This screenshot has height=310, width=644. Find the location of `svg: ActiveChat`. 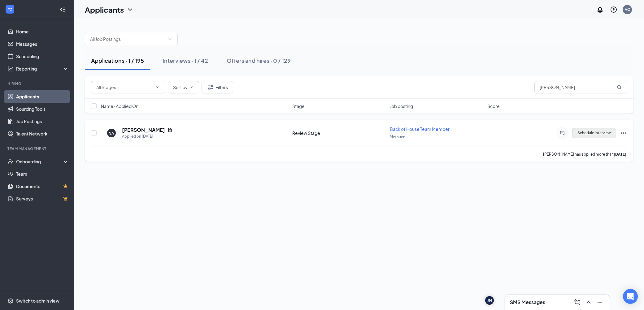

svg: ActiveChat is located at coordinates (562, 133).